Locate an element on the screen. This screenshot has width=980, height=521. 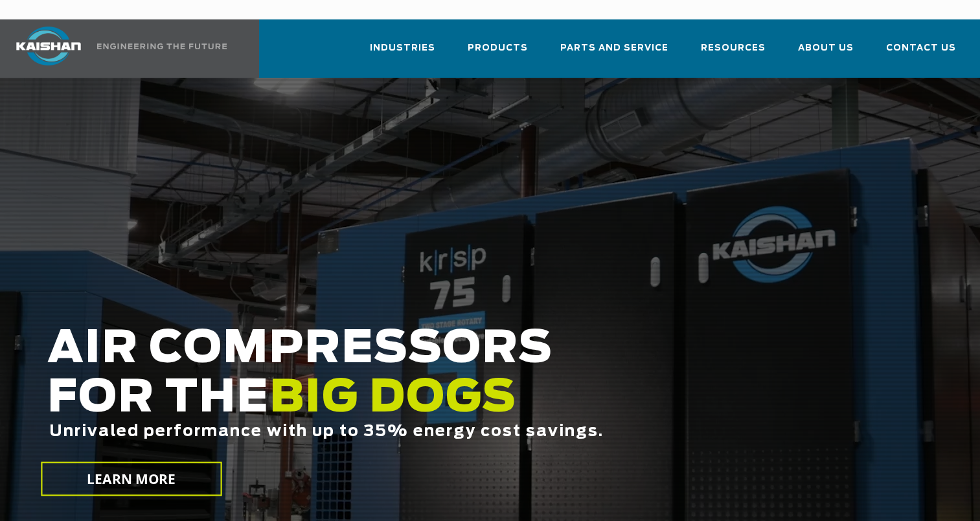
img: Engineering the future is located at coordinates (162, 46).